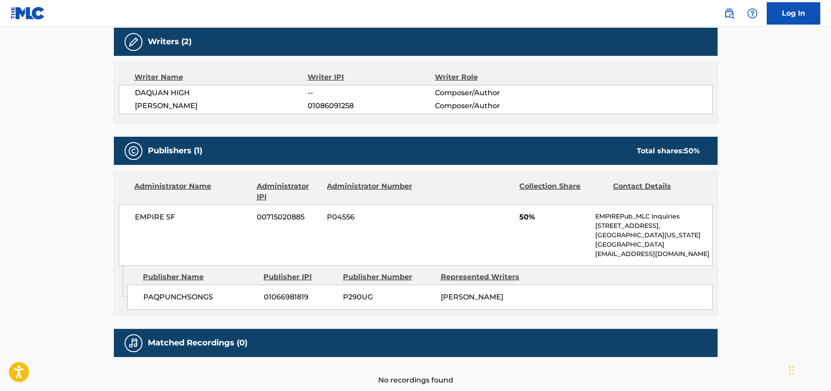  I want to click on img: MLC Logo, so click(28, 13).